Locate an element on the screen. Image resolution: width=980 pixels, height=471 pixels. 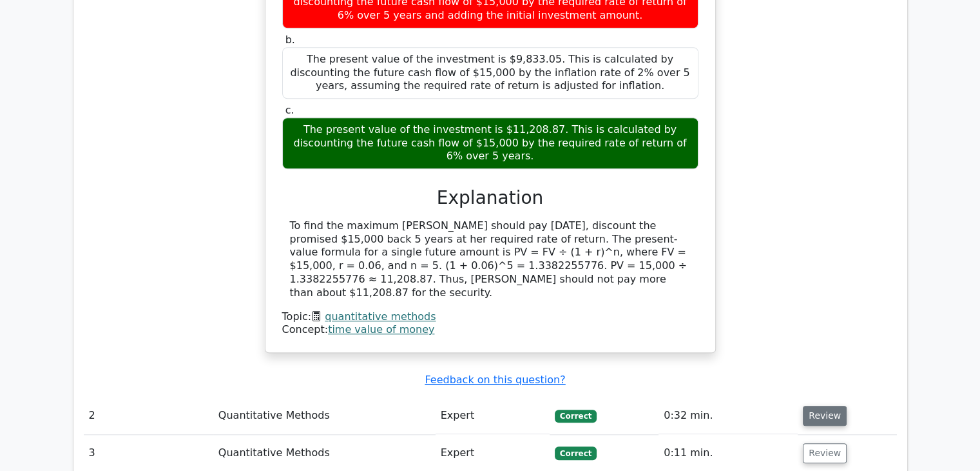
div: Concept: is located at coordinates (490, 329).